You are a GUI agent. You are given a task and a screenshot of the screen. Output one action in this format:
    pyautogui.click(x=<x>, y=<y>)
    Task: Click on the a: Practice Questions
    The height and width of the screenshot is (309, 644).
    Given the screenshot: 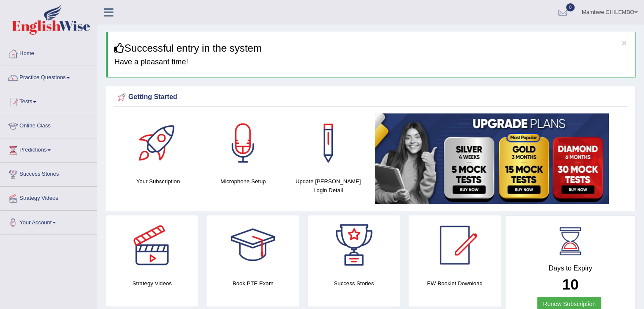 What is the action you would take?
    pyautogui.click(x=49, y=76)
    